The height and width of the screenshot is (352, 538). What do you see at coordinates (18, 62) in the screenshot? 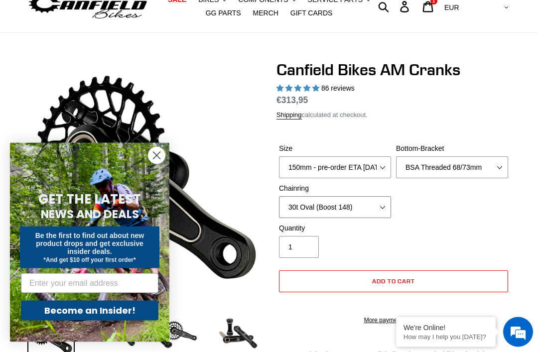
I see `div: Navigation go back` at bounding box center [18, 62].